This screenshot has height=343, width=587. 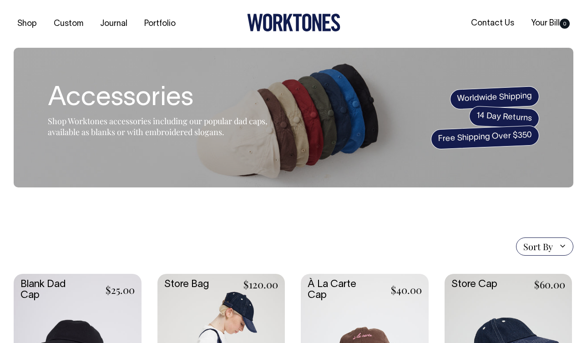 I want to click on span: Worldwide Shipping, so click(x=495, y=97).